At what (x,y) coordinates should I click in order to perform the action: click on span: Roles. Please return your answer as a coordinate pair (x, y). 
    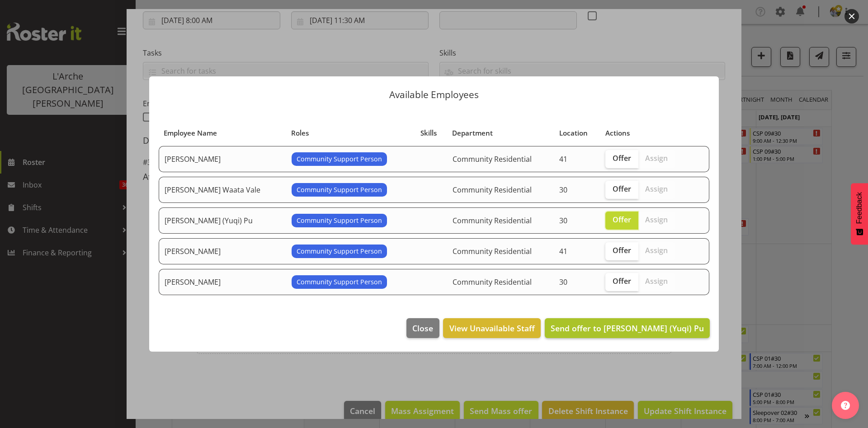
    Looking at the image, I should click on (300, 133).